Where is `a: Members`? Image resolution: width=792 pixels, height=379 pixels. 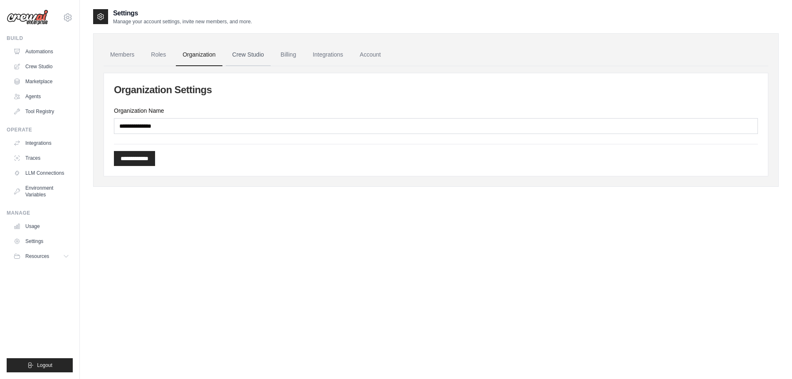
a: Members is located at coordinates (122, 55).